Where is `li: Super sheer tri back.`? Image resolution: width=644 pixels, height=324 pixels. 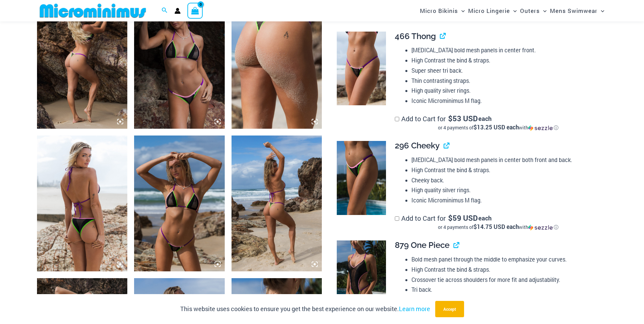
li: Super sheer tri back. is located at coordinates (506, 71).